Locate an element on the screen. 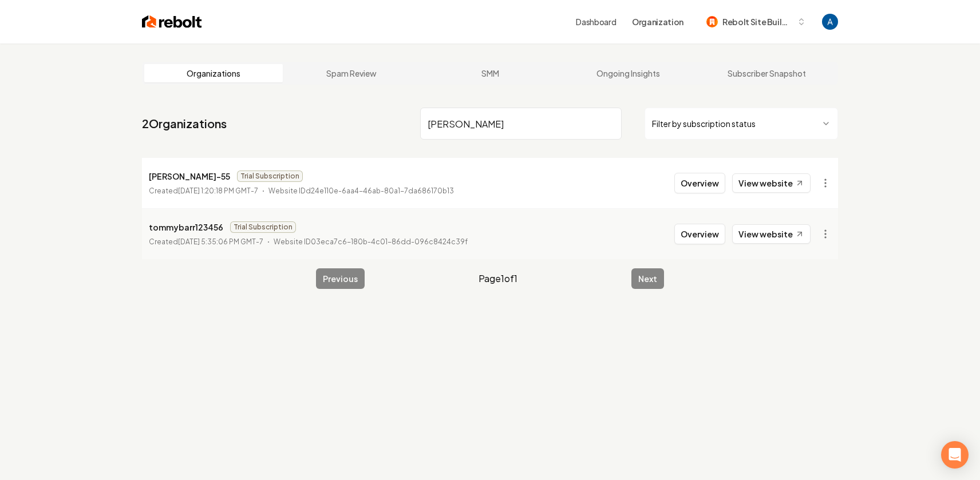 The width and height of the screenshot is (980, 480). input: Search by name or ID is located at coordinates (520, 124).